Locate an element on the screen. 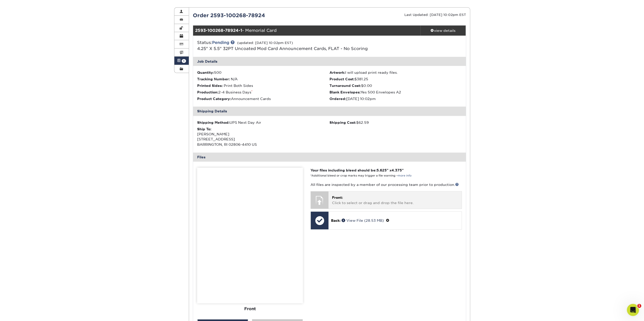  span: Front: is located at coordinates (337, 198).